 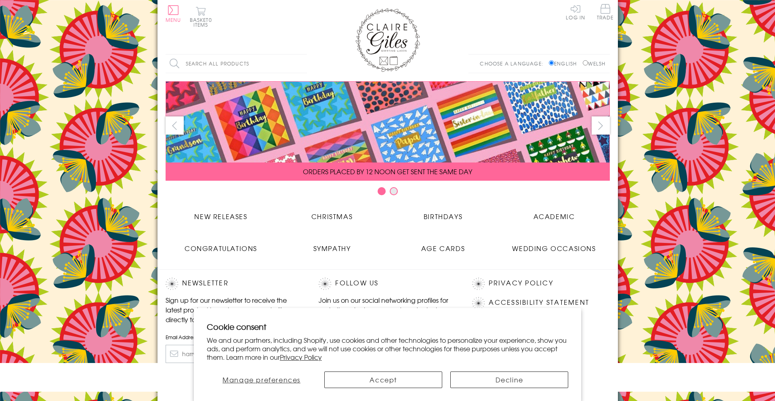 I want to click on button: Carousel Page 1 (Current Slide), so click(x=382, y=191).